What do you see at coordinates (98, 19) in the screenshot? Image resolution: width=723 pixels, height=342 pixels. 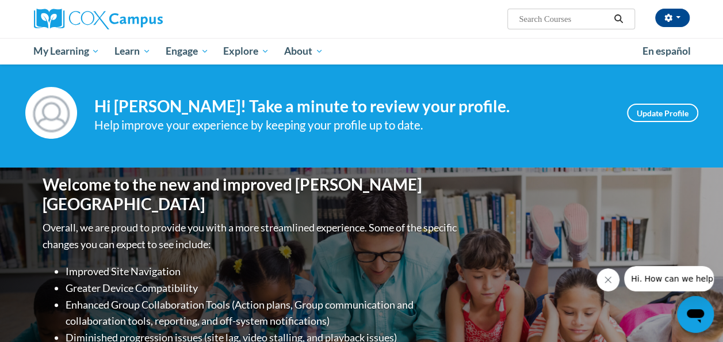 I see `img: Cox Campus` at bounding box center [98, 19].